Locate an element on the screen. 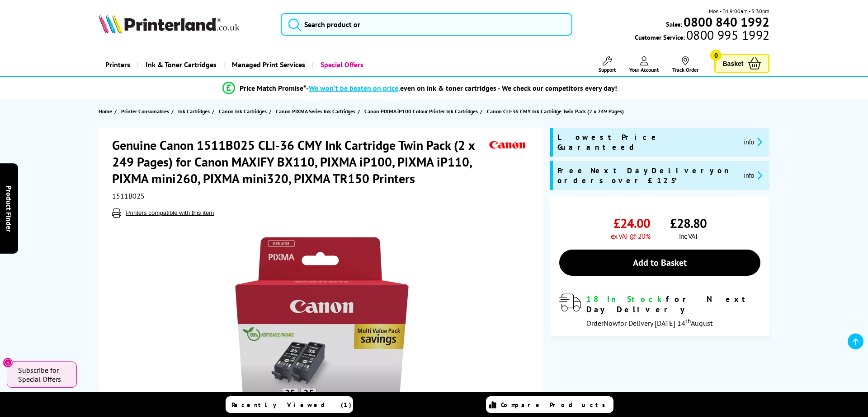 The height and width of the screenshot is (417, 868). span: Customer Service: is located at coordinates (702, 36).